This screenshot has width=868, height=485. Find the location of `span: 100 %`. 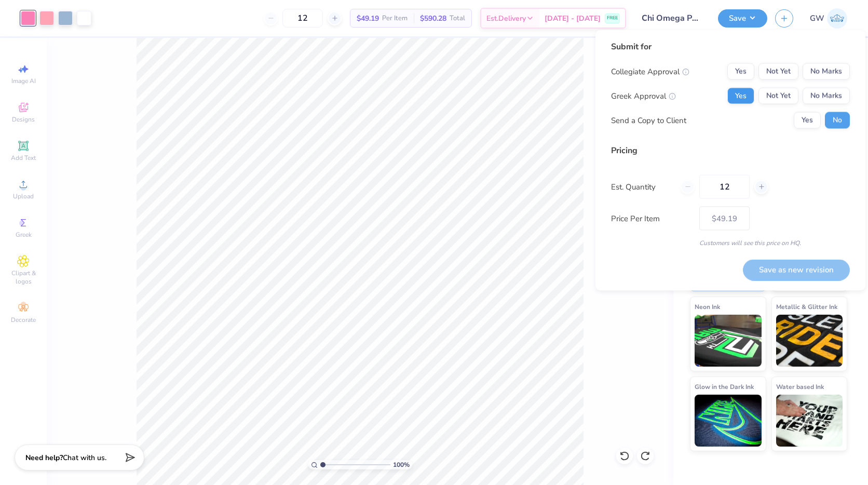

span: 100 % is located at coordinates (401, 464).